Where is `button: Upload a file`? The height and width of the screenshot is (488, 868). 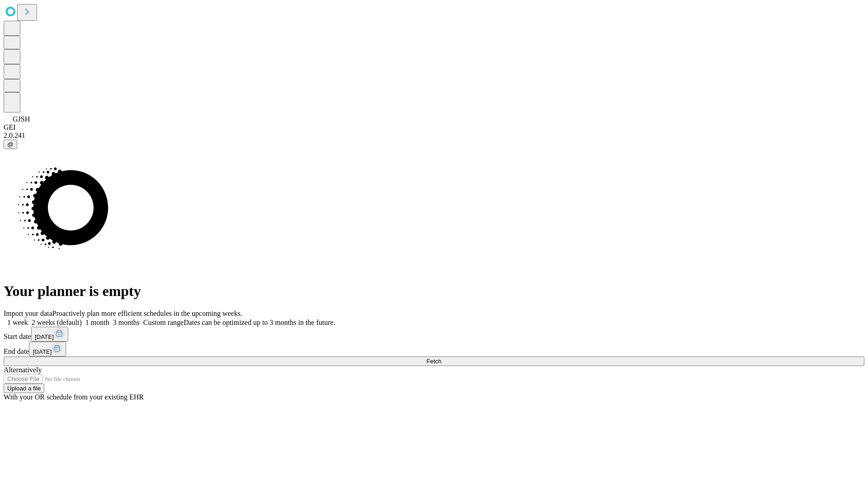 button: Upload a file is located at coordinates (24, 388).